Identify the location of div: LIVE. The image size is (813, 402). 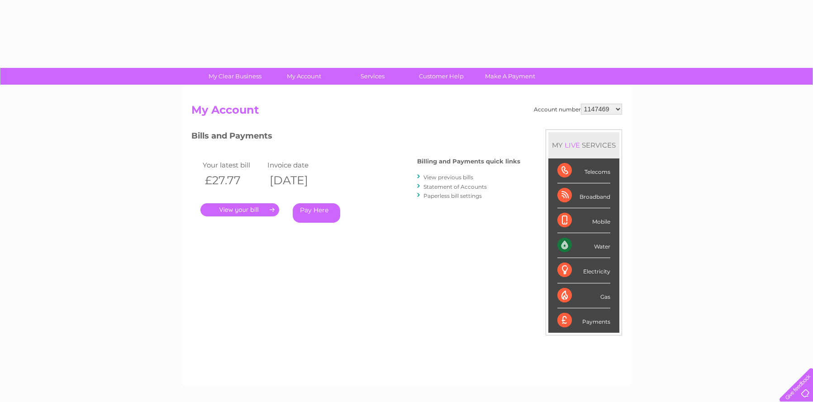
(572, 145).